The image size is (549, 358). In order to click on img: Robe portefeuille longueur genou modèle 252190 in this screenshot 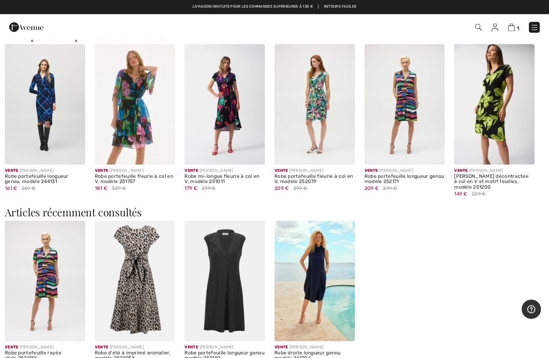, I will do `click(225, 281)`.